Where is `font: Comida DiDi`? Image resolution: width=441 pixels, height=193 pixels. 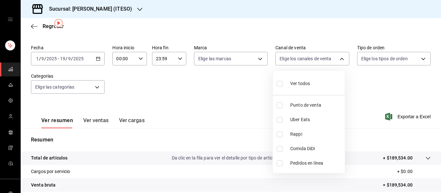 font: Comida DiDi is located at coordinates (302, 149).